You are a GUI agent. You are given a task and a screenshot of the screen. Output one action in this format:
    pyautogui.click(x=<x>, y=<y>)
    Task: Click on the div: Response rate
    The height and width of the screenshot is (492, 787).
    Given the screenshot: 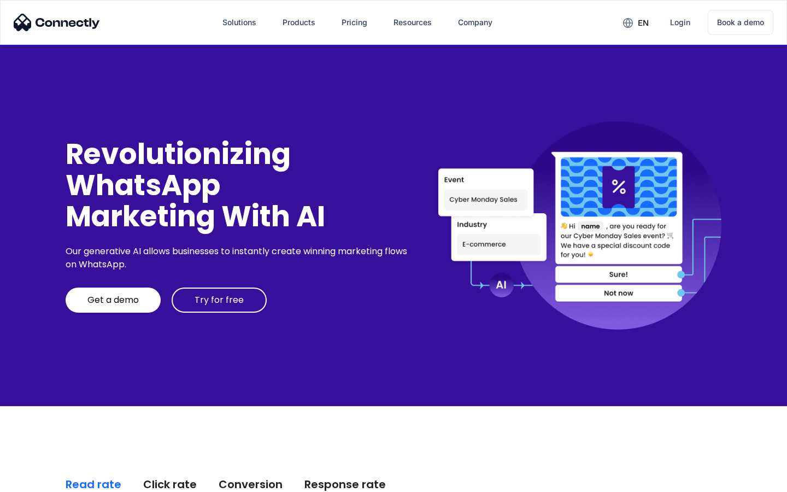 What is the action you would take?
    pyautogui.click(x=345, y=484)
    